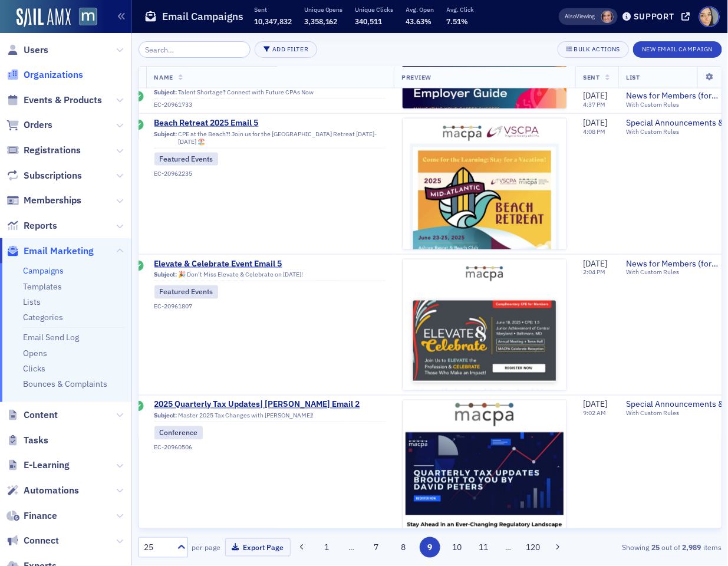  I want to click on button: Add Filter, so click(286, 50).